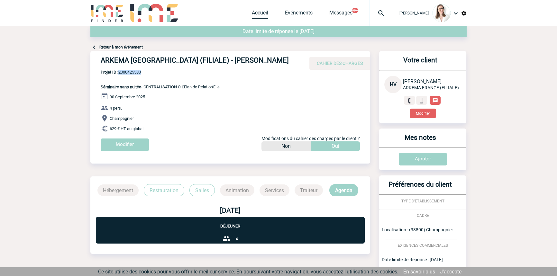 This screenshot has width=557, height=276. I want to click on p: Restauration, so click(164, 190).